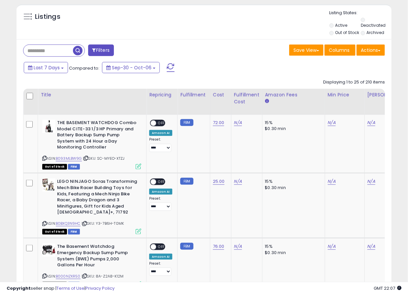  Describe the element at coordinates (49, 185) in the screenshot. I see `img: 51BbsYSe40L._SL40_.jpg` at that location.